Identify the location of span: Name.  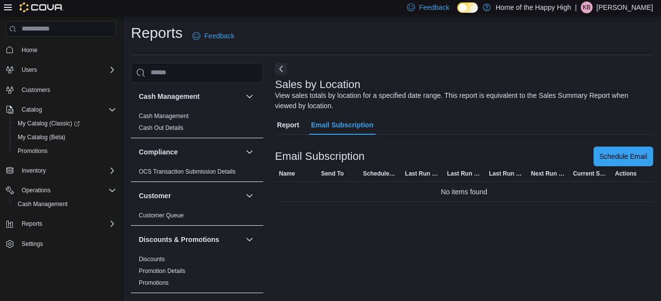
(287, 174).